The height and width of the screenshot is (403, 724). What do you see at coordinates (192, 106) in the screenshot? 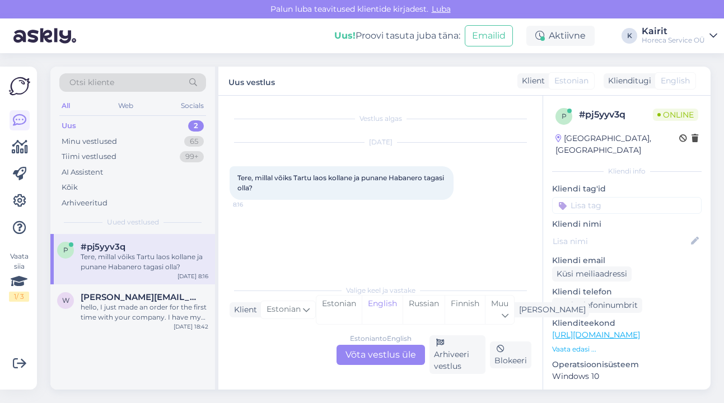
I see `div: Socials` at bounding box center [192, 106].